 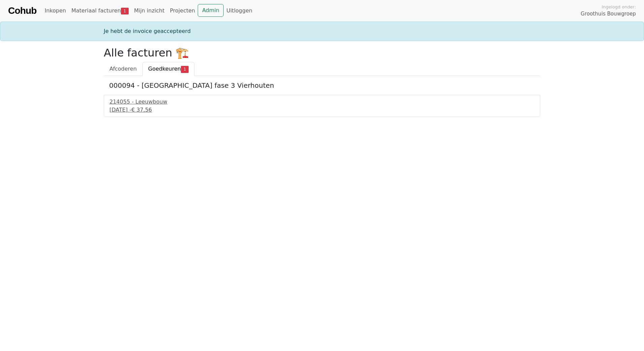 What do you see at coordinates (164, 69) in the screenshot?
I see `span: Goedkeuren` at bounding box center [164, 69].